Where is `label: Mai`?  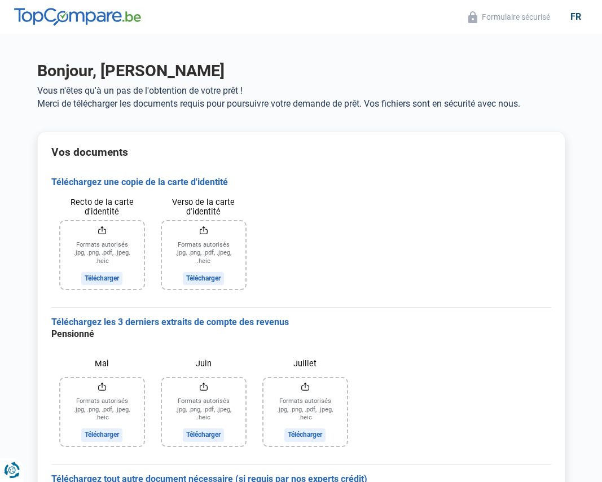 label: Mai is located at coordinates (102, 364).